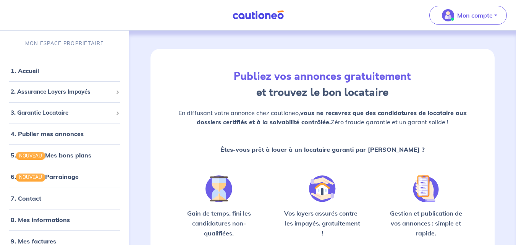  Describe the element at coordinates (332, 117) in the screenshot. I see `strong: vous ne recevrez que des candidatures de locataire aux dossiers certifiés et à la solvabilité con...` at that location.